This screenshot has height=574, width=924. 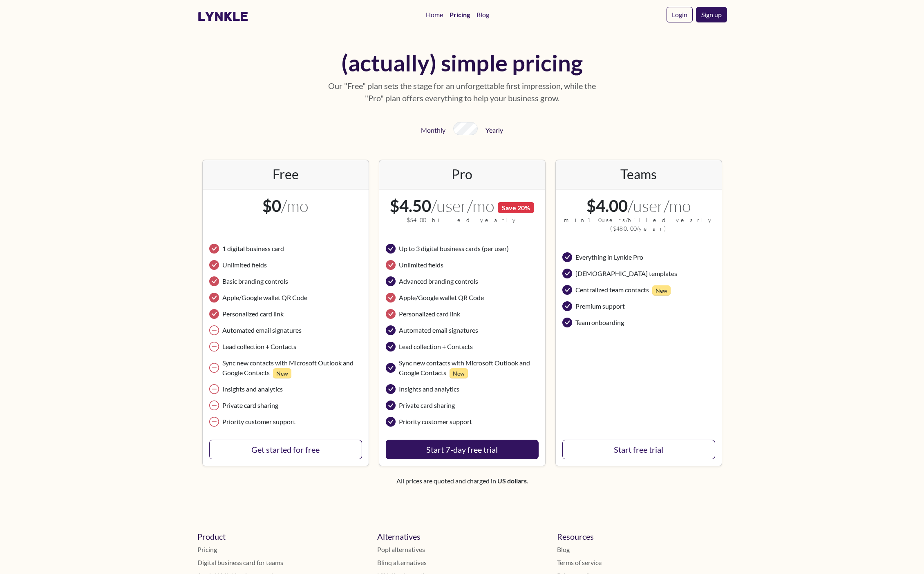 I want to click on span: Save 20%, so click(x=516, y=208).